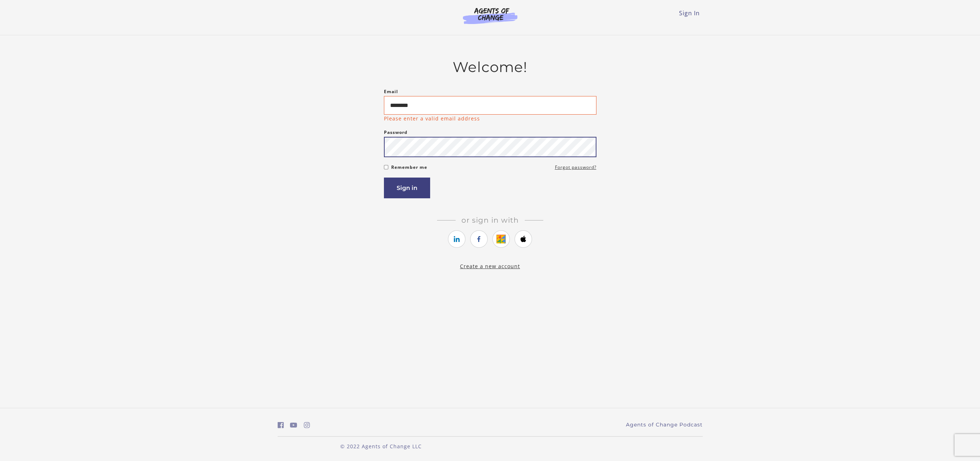 Image resolution: width=980 pixels, height=461 pixels. What do you see at coordinates (501, 239) in the screenshot?
I see `a: https://courses.thinkific.com/users/auth/google?ss%5Breferral%5D=&ss%5Buser_return_to%5D=&ss%5Bvi...` at bounding box center [501, 239].